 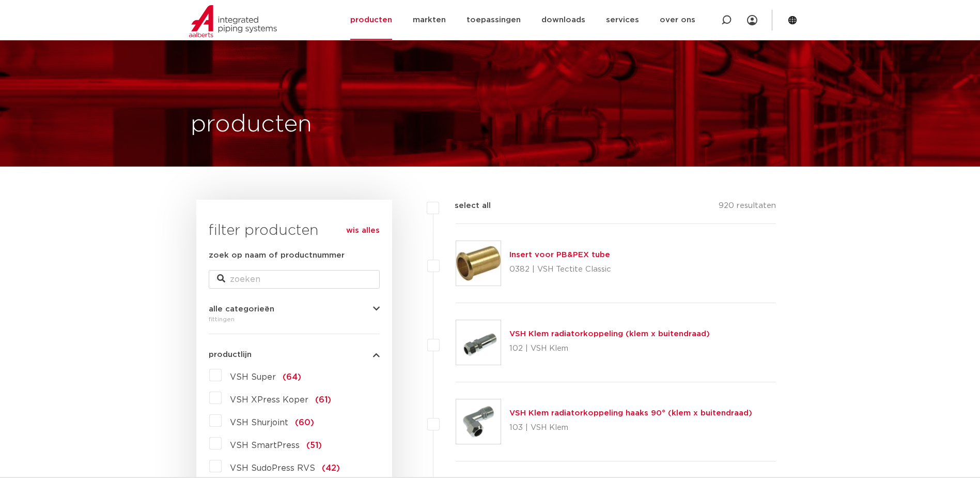 I want to click on span: (61), so click(x=323, y=400).